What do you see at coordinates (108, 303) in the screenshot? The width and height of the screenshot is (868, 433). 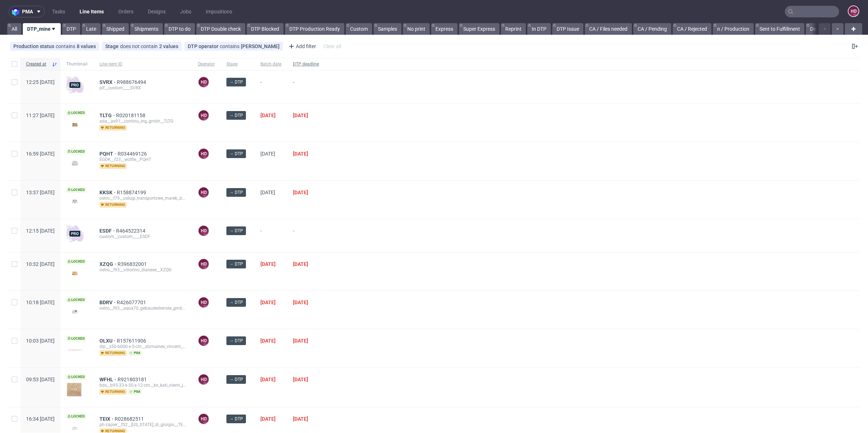 I see `span: BDRV` at bounding box center [108, 303].